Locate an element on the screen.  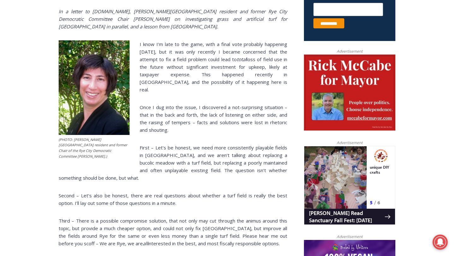
p: Third – There is a possible compromise solution, that not only may cut through the animus around ... is located at coordinates (173, 232).